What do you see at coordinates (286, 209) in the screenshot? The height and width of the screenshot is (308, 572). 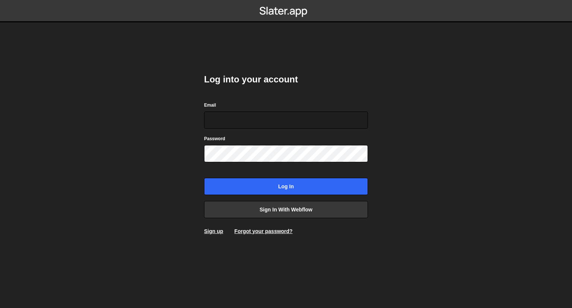 I see `a: Sign in with Webflow` at bounding box center [286, 209].